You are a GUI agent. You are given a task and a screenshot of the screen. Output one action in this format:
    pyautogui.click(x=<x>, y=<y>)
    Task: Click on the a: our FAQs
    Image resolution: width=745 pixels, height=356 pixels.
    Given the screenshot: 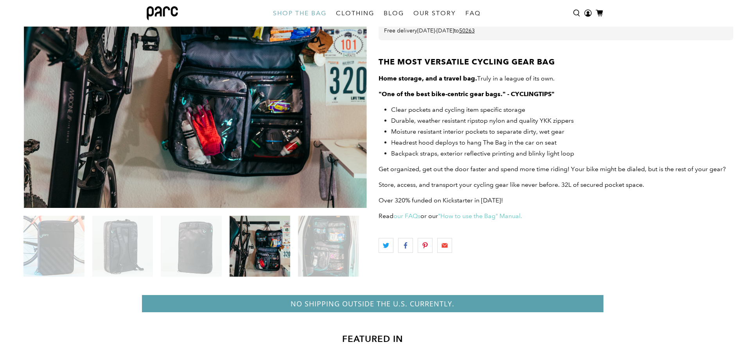 What is the action you would take?
    pyautogui.click(x=407, y=216)
    